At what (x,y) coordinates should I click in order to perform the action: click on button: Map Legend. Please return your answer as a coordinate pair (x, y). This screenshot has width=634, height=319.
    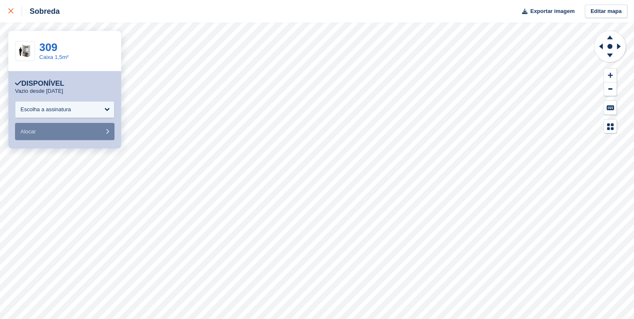
    Looking at the image, I should click on (610, 126).